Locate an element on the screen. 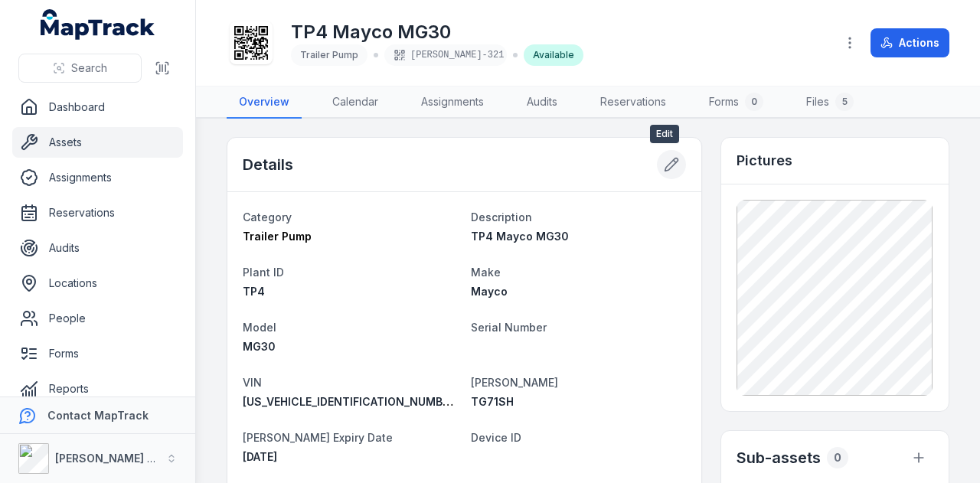 Image resolution: width=980 pixels, height=483 pixels. a: Forms0 is located at coordinates (736, 102).